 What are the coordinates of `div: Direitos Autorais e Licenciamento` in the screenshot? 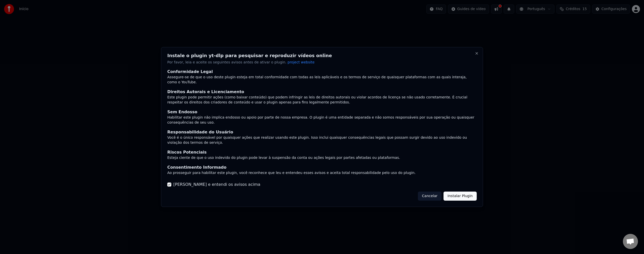 It's located at (322, 92).